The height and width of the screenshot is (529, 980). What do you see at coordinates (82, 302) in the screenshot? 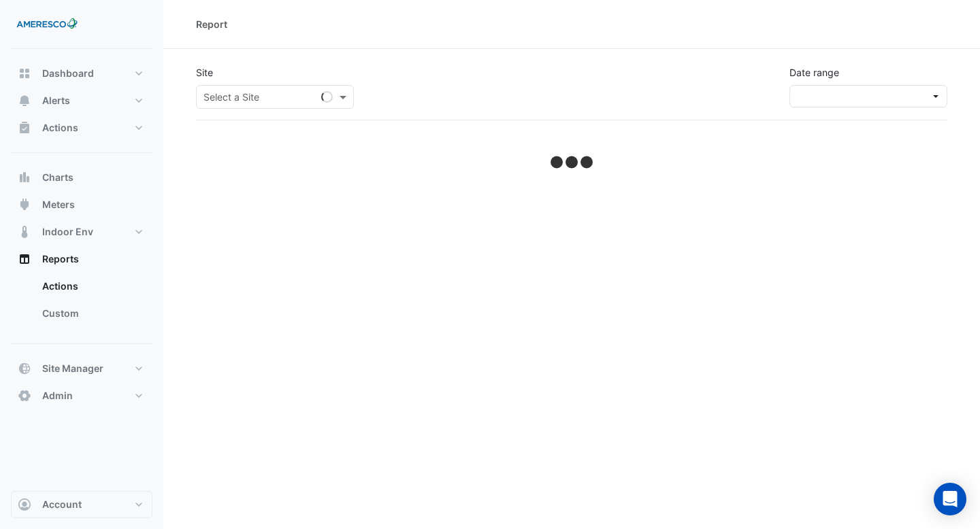
I see `div: Reports` at bounding box center [82, 302].